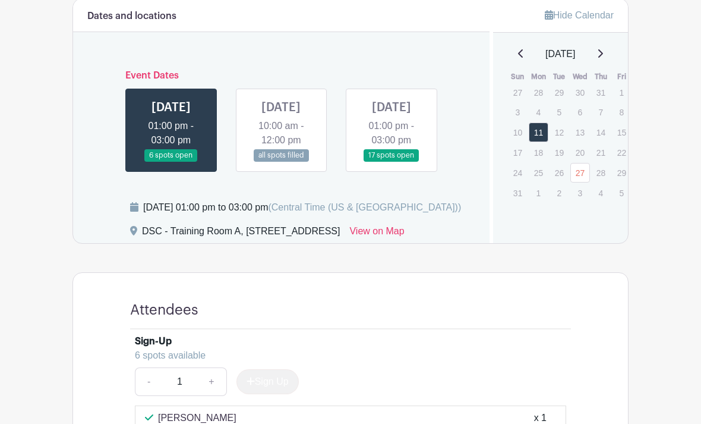 The width and height of the screenshot is (701, 424). Describe the element at coordinates (622, 77) in the screenshot. I see `th: Fri` at that location.